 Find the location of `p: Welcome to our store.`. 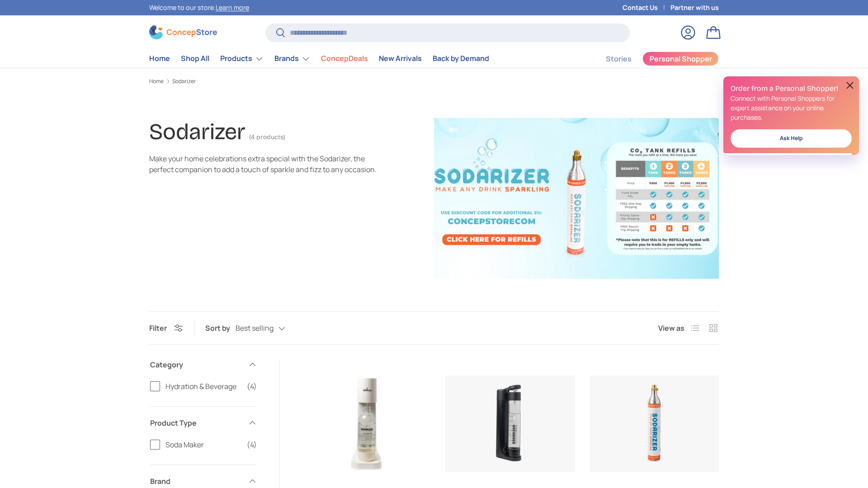

p: Welcome to our store. is located at coordinates (199, 7).